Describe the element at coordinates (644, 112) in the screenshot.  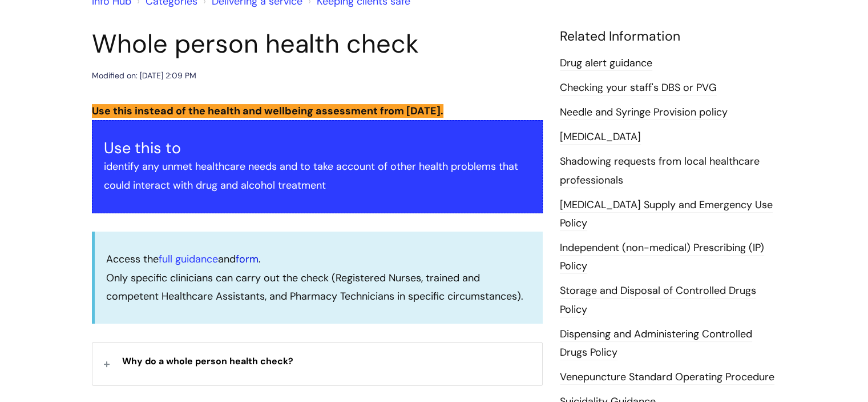
I see `a: Needle and Syringe Provision policy` at that location.